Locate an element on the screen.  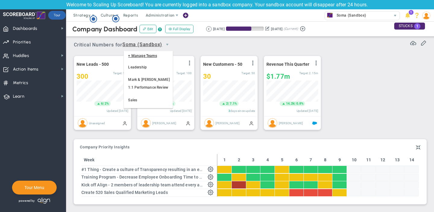
span: Administration is located at coordinates (160, 15).